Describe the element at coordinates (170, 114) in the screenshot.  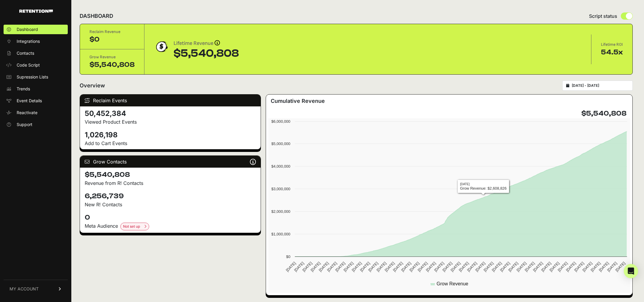
I see `h4: 50,452,384` at that location.